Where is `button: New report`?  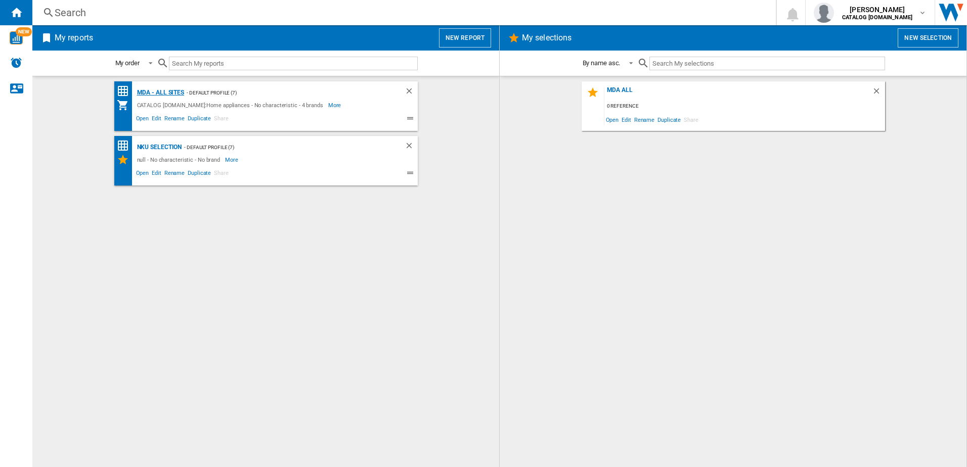
button: New report is located at coordinates (465, 38).